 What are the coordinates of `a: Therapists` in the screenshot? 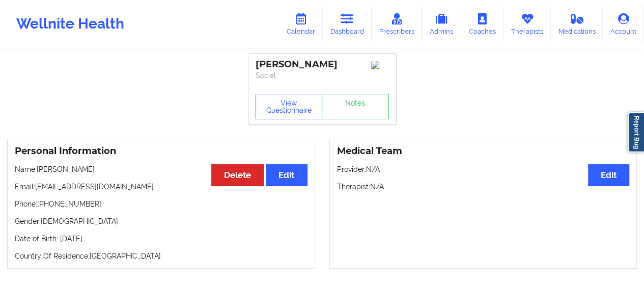 It's located at (527, 24).